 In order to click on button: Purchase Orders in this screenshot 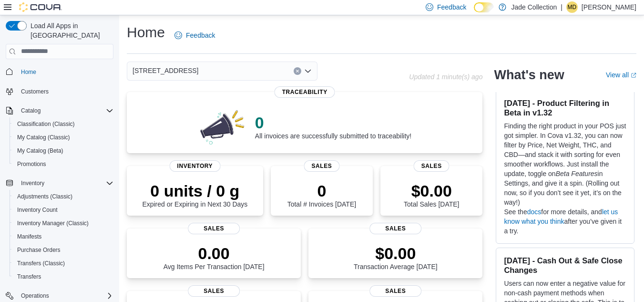, I will do `click(63, 250)`.